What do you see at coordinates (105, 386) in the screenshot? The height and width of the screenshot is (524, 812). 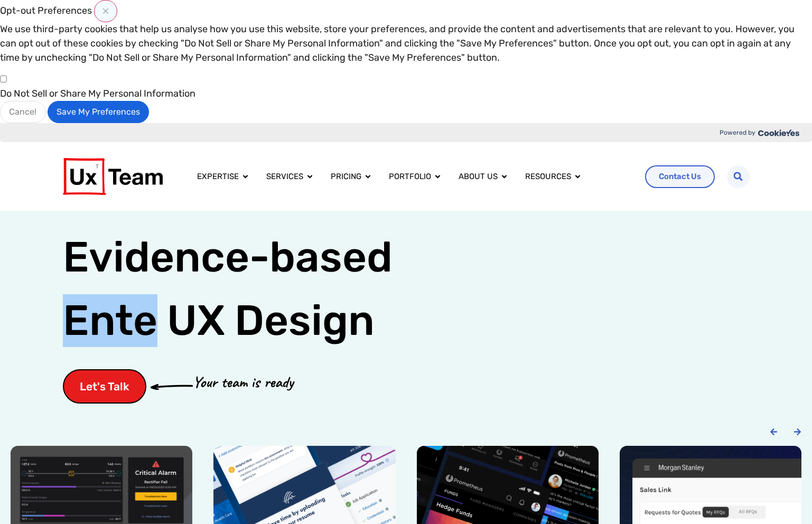 I see `span: Let's Talk` at bounding box center [105, 386].